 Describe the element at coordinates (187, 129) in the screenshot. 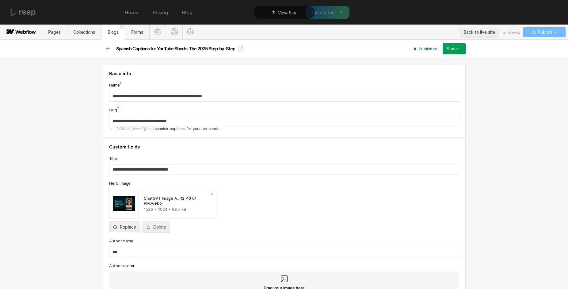

I see `span: spanish-captions-for-youtube-shorts` at that location.